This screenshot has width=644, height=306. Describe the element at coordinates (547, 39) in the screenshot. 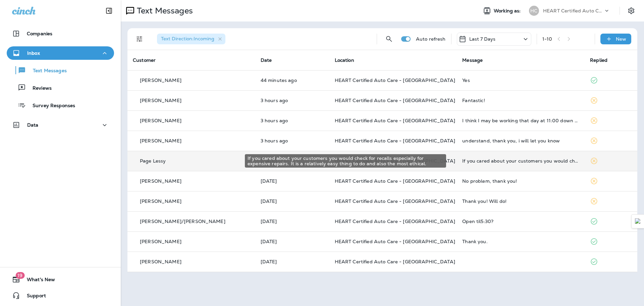

I see `div: 1 - 10` at that location.